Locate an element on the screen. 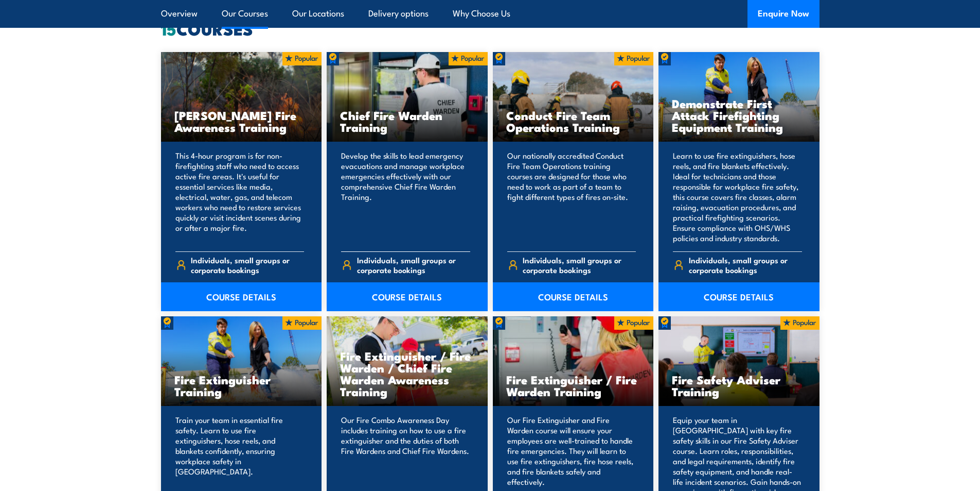  h3: Fire Extinguisher / Fire Warden Training is located at coordinates (573, 385).